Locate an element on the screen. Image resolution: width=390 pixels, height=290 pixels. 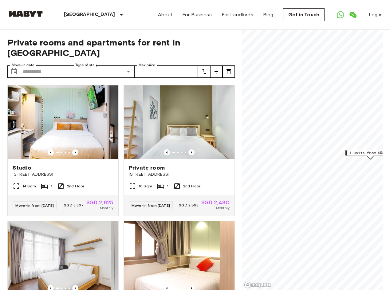
label: Type of stay is located at coordinates (86, 65).